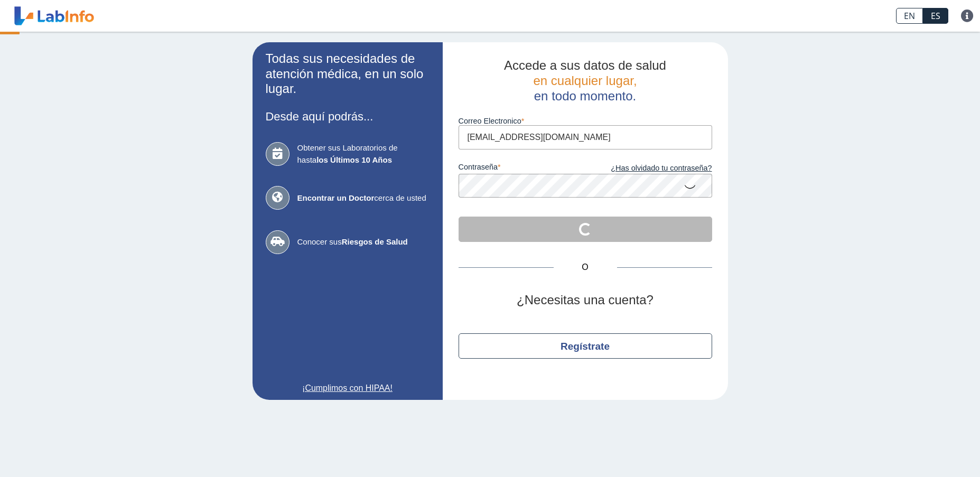  What do you see at coordinates (586, 346) in the screenshot?
I see `button: Regístrate` at bounding box center [586, 346].